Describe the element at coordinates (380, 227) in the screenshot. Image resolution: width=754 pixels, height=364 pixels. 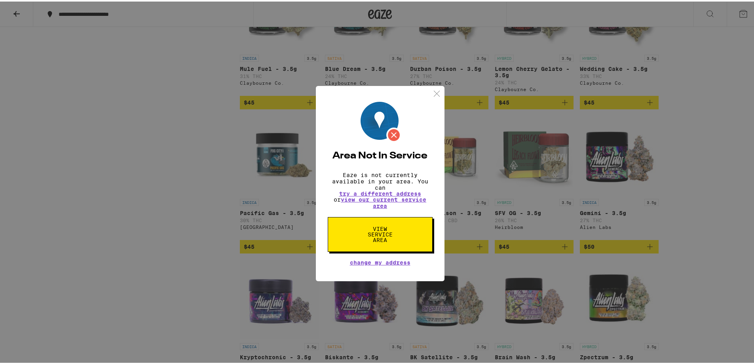
I see `a: View Service Area` at that location.